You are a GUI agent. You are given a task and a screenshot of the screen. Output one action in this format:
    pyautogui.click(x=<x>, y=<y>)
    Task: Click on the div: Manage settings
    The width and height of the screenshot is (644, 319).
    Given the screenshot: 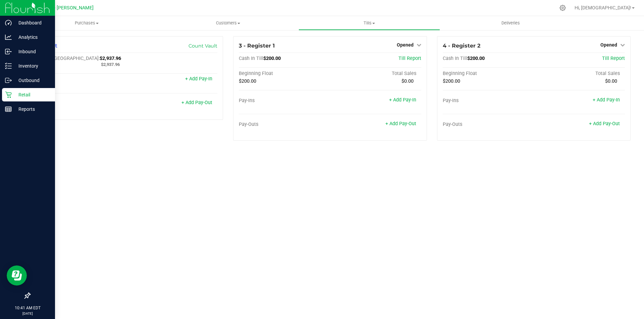 What is the action you would take?
    pyautogui.click(x=563, y=7)
    